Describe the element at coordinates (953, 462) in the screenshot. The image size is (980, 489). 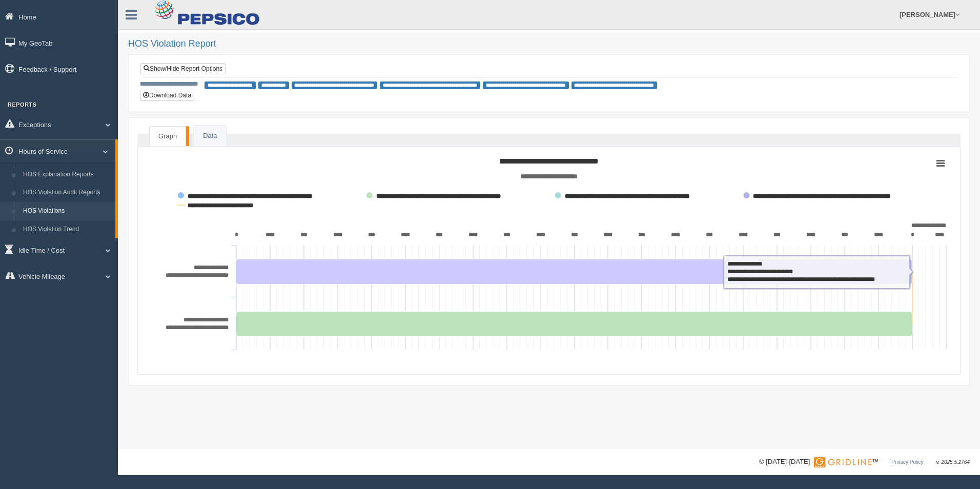
I see `span: v. 2025.5.2764` at that location.